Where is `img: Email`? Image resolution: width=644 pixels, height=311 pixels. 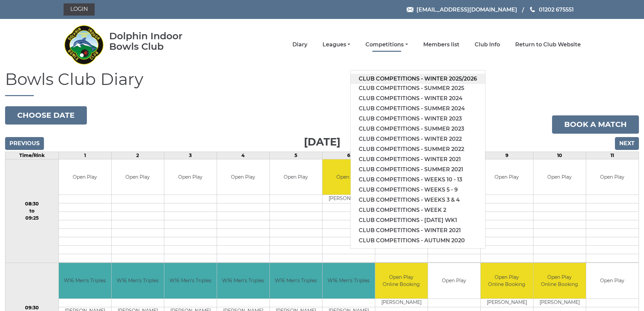 img: Email is located at coordinates (410, 10).